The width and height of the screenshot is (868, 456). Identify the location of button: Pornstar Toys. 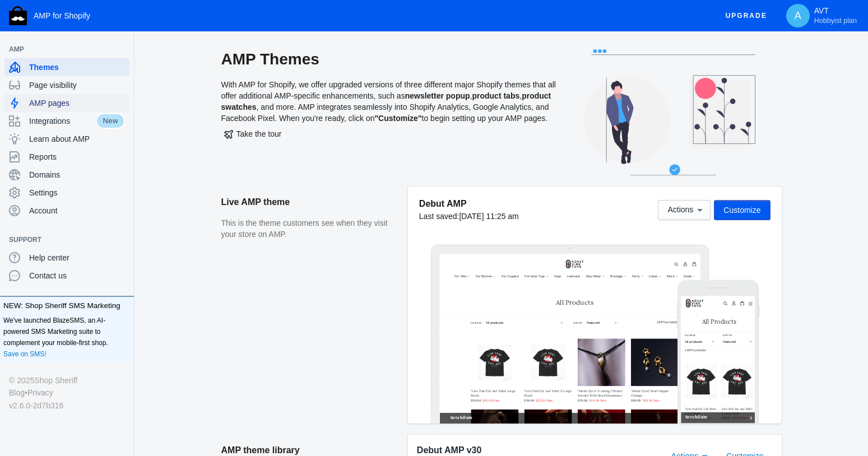
(284, 68).